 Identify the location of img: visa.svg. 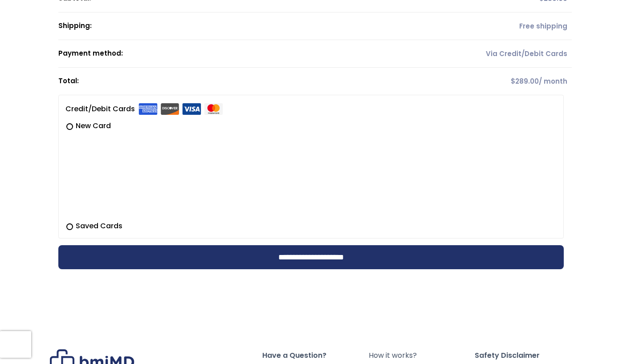
(191, 109).